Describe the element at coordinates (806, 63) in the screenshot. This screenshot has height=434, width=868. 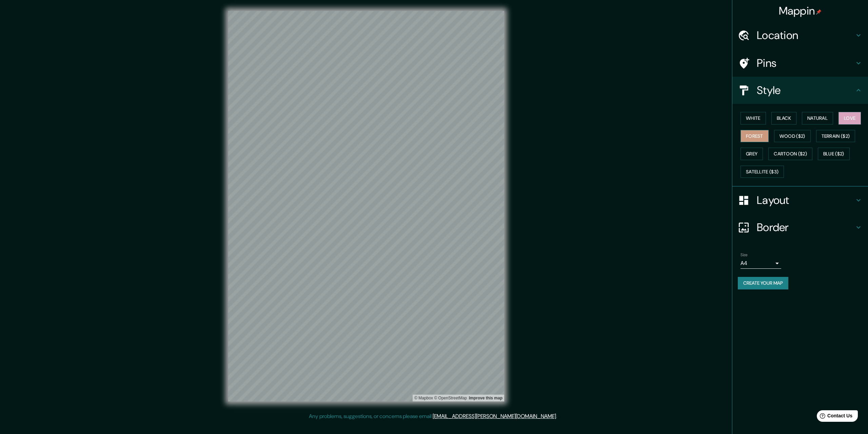
I see `h4: Pins` at that location.